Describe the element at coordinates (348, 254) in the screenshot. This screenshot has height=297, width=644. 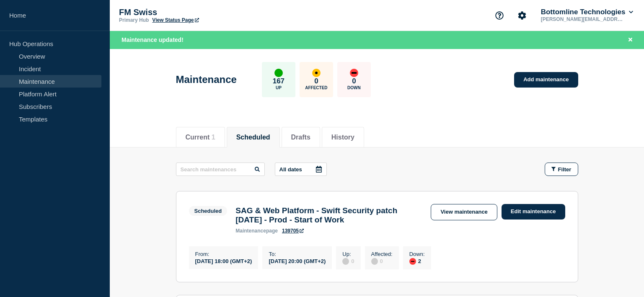
I see `p: Up :` at that location.